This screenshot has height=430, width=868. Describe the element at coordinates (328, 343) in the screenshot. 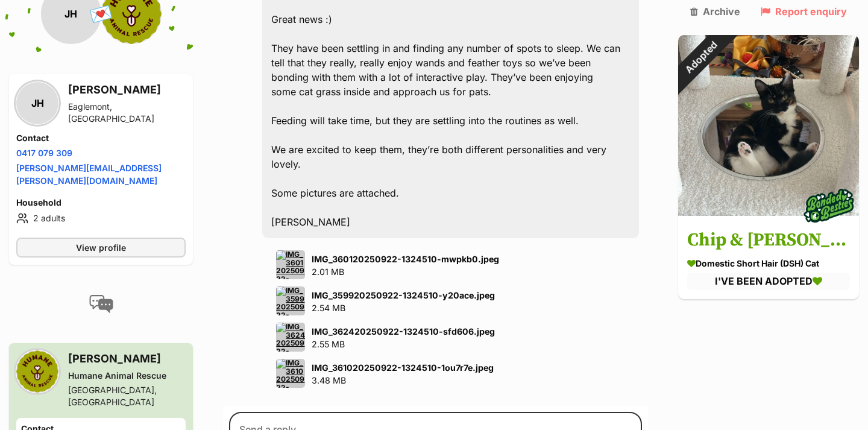

I see `span: 2.55 MB` at that location.